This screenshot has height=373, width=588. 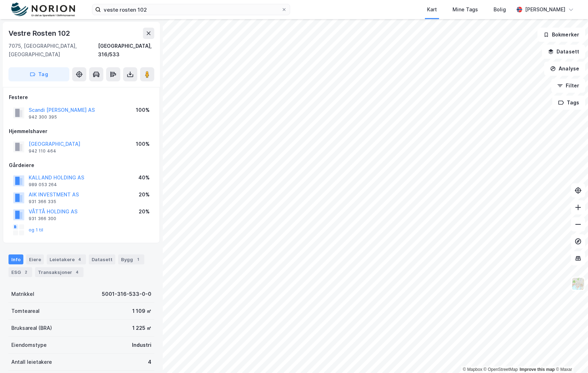 What do you see at coordinates (500, 9) in the screenshot?
I see `div: Bolig` at bounding box center [500, 9].